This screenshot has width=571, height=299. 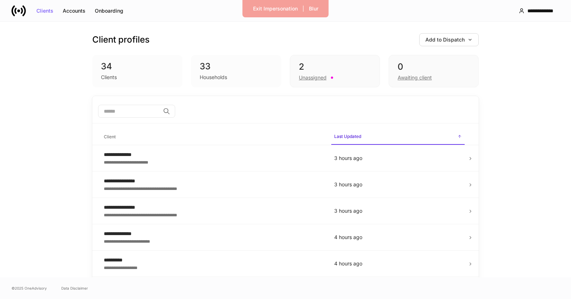 I want to click on span: Last Updated, so click(x=398, y=137).